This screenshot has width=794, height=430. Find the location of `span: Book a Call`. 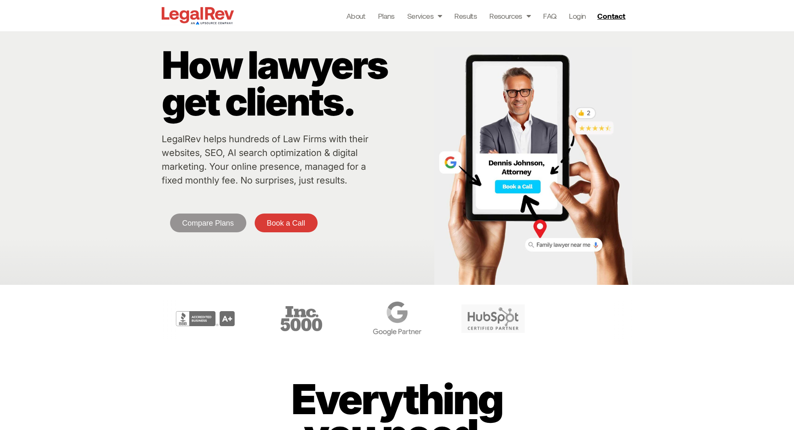

span: Book a Call is located at coordinates (286, 223).